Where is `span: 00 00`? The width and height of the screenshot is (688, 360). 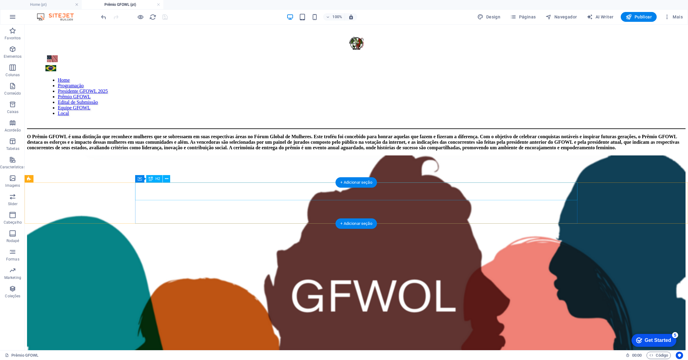 span: 00 00 is located at coordinates (637, 355).